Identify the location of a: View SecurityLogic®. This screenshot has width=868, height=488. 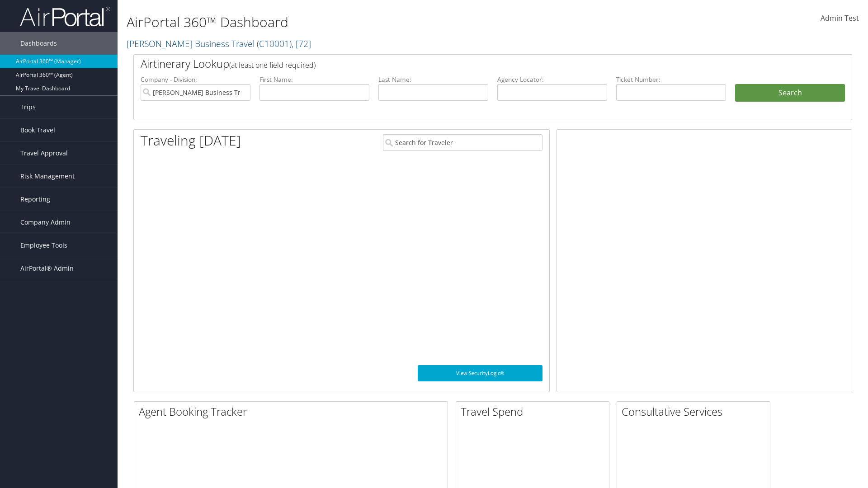
(480, 373).